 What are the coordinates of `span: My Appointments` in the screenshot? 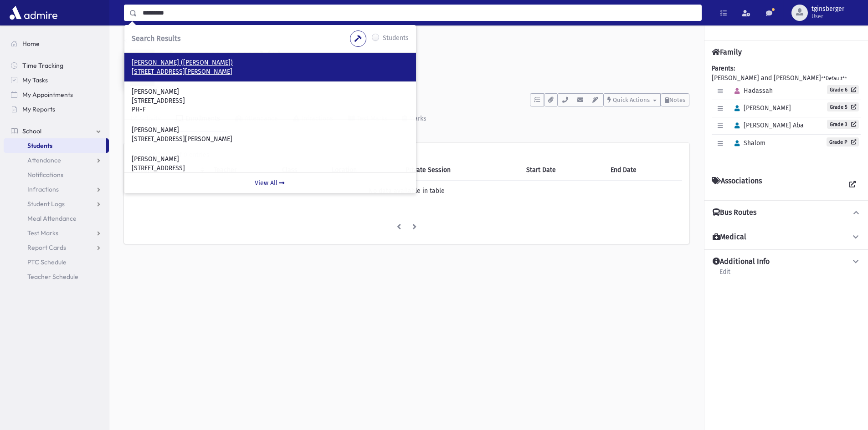 It's located at (47, 95).